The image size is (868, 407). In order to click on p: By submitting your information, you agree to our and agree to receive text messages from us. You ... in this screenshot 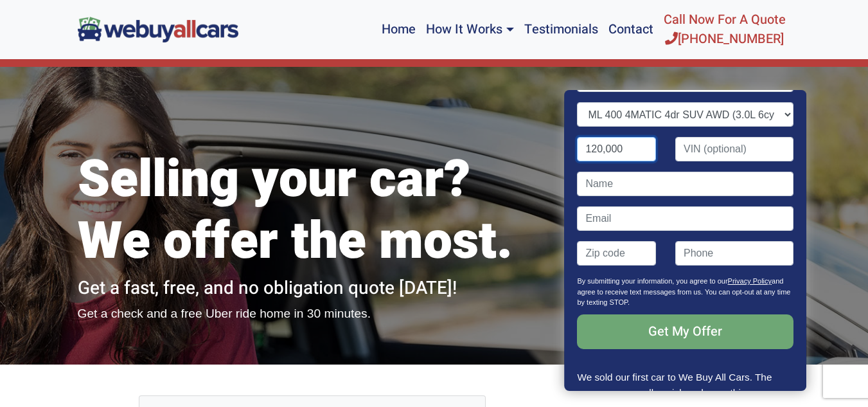, I will do `click(686, 295)`.